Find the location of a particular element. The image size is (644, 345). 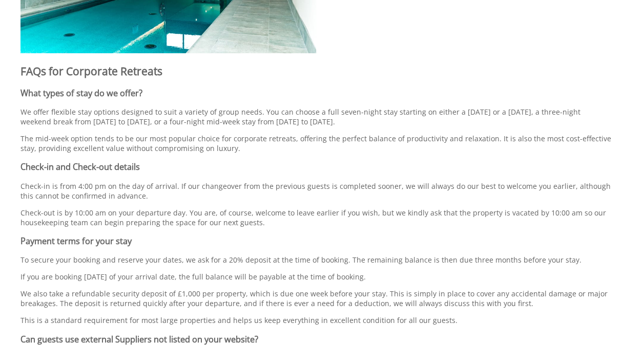

p: We also take a refundable security deposit of £1,000 per property, which is due one week before y... is located at coordinates (316, 298).